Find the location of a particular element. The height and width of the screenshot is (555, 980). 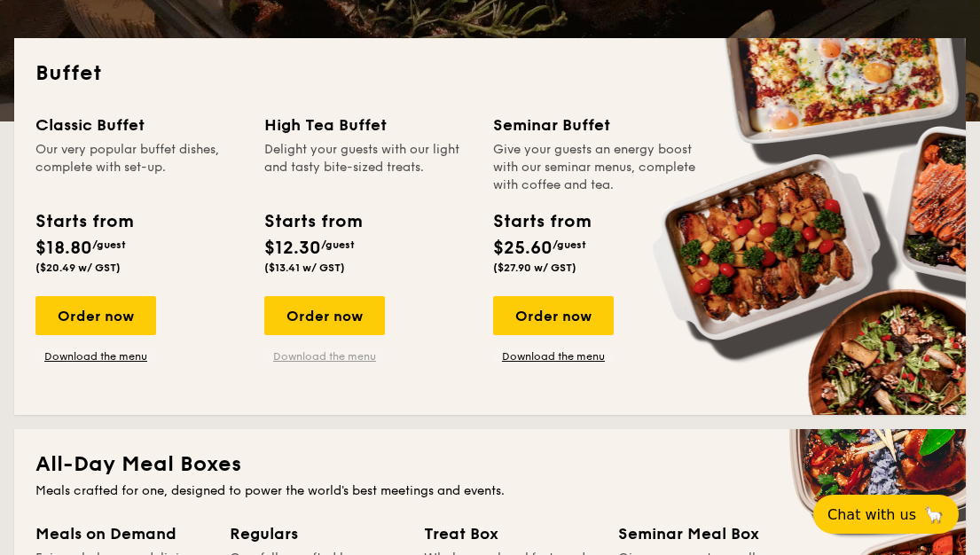

button: Chat with us🦙 is located at coordinates (887, 515).